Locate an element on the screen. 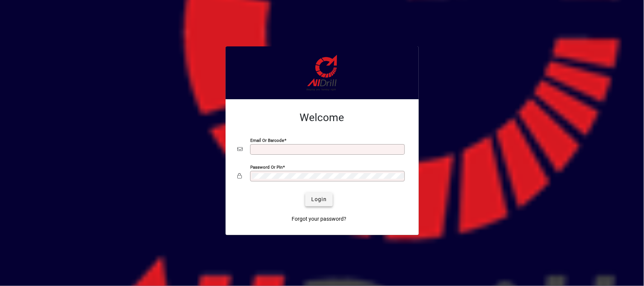  span: Login is located at coordinates (319, 199).